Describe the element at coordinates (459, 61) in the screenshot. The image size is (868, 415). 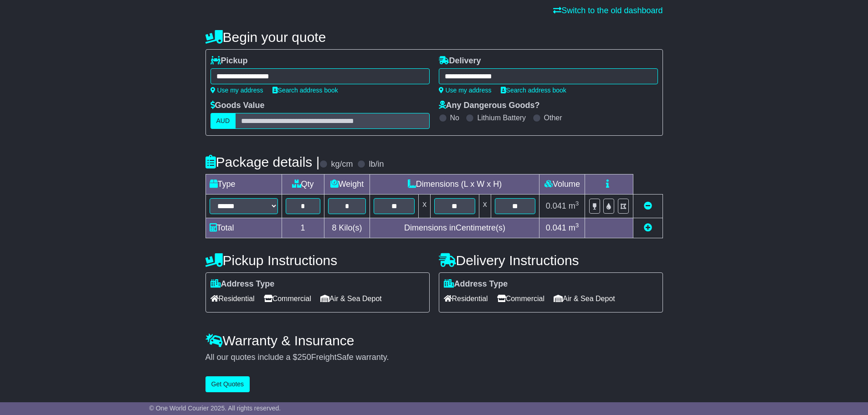
I see `label: Delivery` at that location.